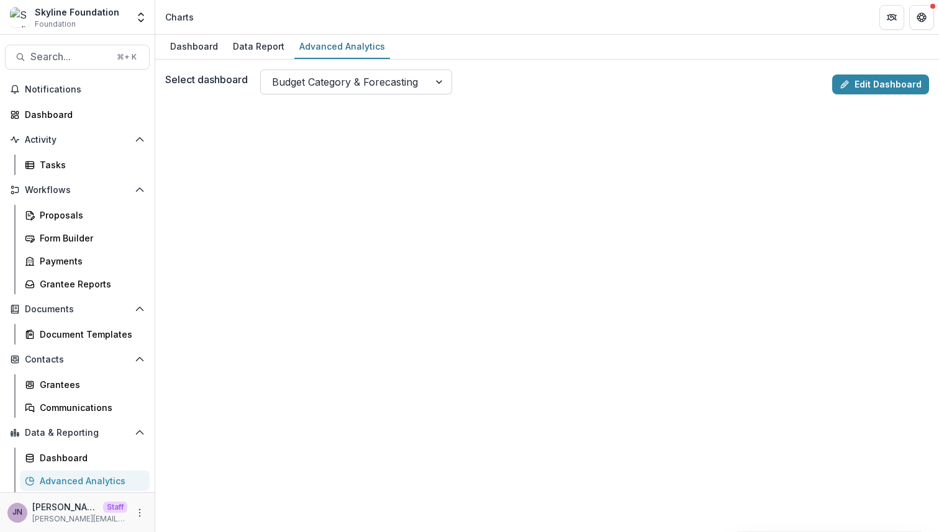 This screenshot has height=532, width=939. I want to click on div: Payments, so click(89, 261).